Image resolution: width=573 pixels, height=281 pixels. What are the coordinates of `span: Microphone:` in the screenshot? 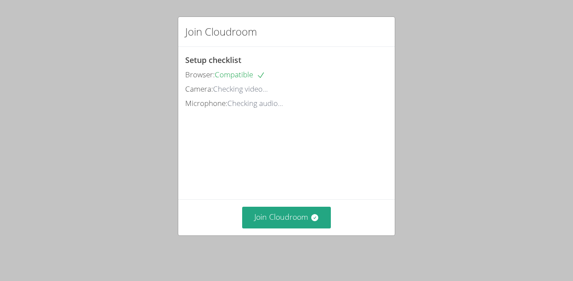 It's located at (206, 103).